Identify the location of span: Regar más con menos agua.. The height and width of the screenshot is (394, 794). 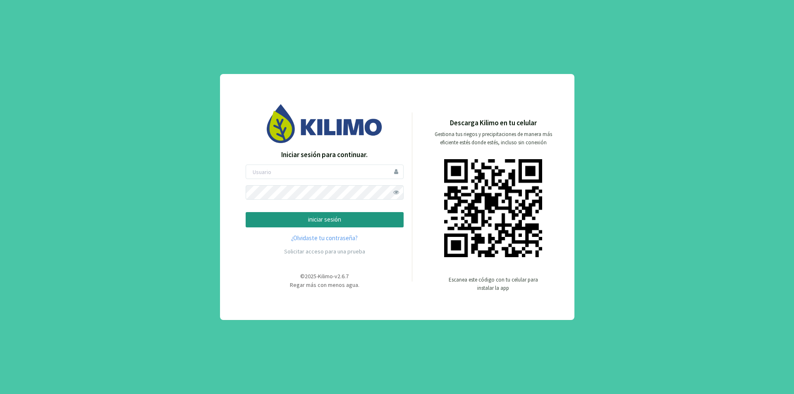
(325, 285).